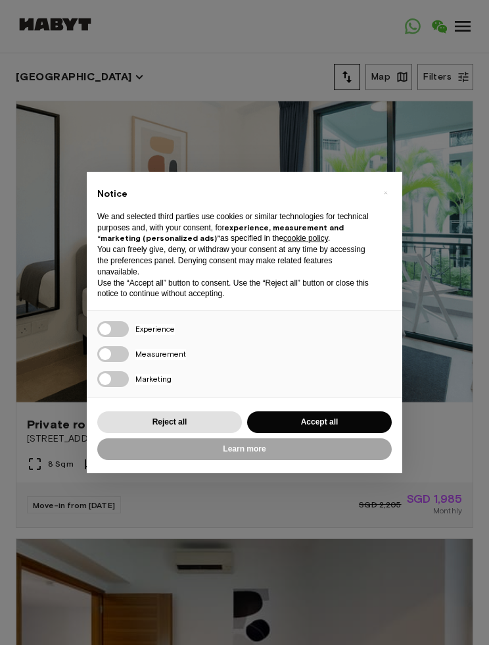 This screenshot has width=489, height=645. I want to click on button: Close this notice, so click(385, 193).